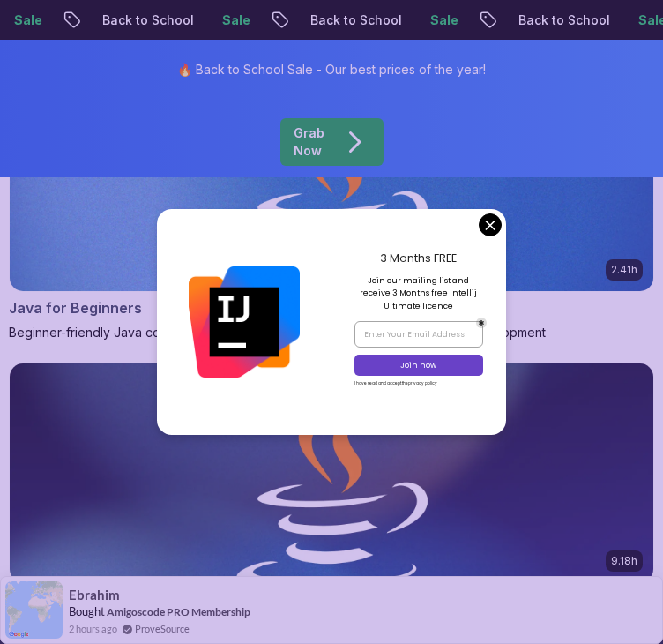 The image size is (663, 644). What do you see at coordinates (75, 308) in the screenshot?
I see `h2: Java for Beginners` at bounding box center [75, 308].